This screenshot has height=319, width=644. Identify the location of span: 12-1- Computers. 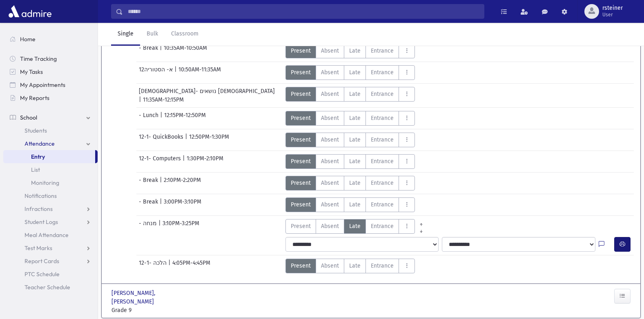
(160, 161).